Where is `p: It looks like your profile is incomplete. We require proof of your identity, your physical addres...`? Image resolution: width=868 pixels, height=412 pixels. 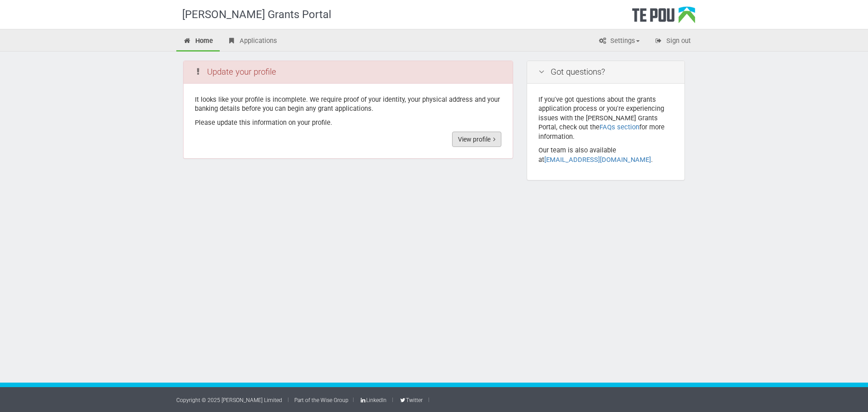
p: It looks like your profile is incomplete. We require proof of your identity, your physical addres... is located at coordinates (348, 104).